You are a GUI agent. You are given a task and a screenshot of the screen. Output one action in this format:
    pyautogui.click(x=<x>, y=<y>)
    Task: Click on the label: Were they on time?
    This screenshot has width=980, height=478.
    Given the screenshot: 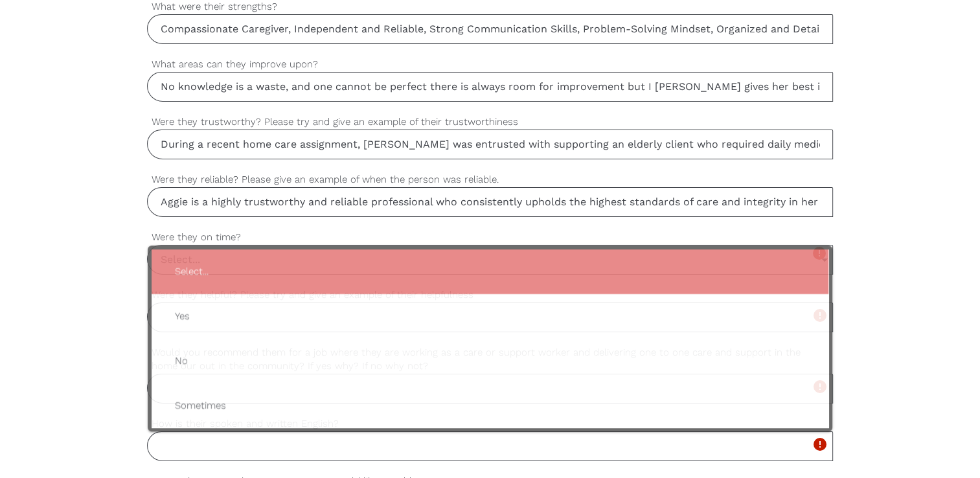 What is the action you would take?
    pyautogui.click(x=489, y=237)
    